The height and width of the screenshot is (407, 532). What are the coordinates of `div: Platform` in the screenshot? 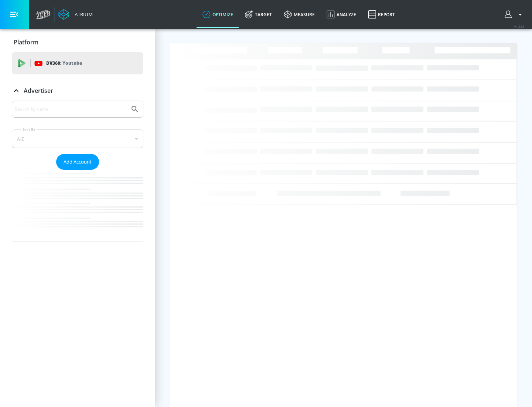 It's located at (77, 42).